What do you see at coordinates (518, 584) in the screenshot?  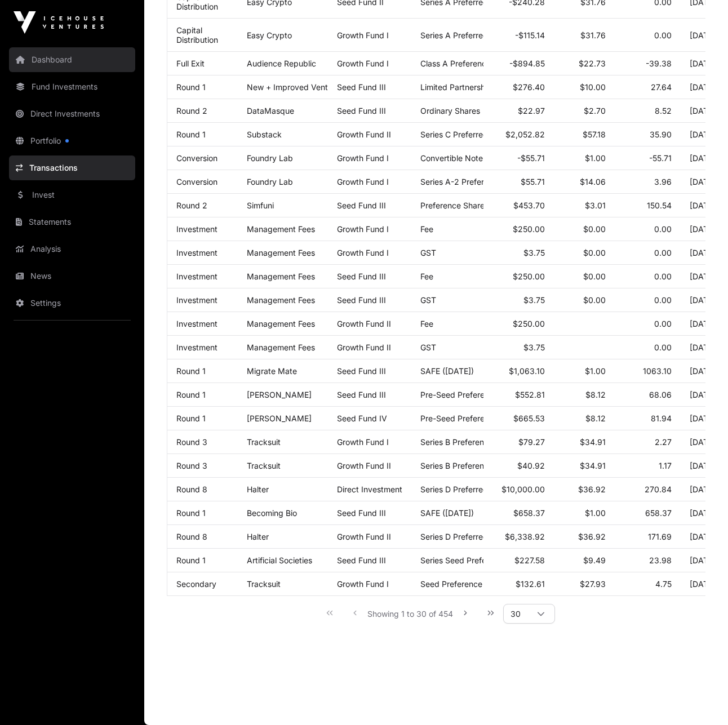 I see `td: $132.61` at bounding box center [518, 584].